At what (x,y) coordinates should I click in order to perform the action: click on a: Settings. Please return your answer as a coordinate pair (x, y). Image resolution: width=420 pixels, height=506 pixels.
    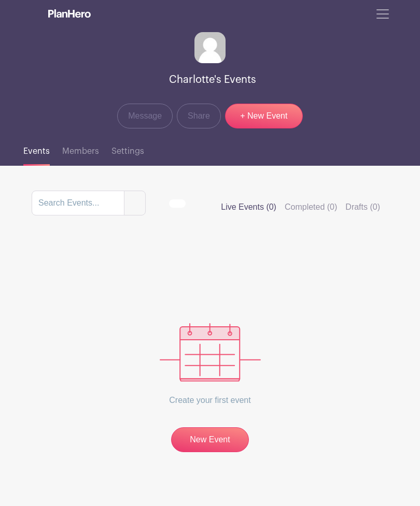
    Looking at the image, I should click on (128, 151).